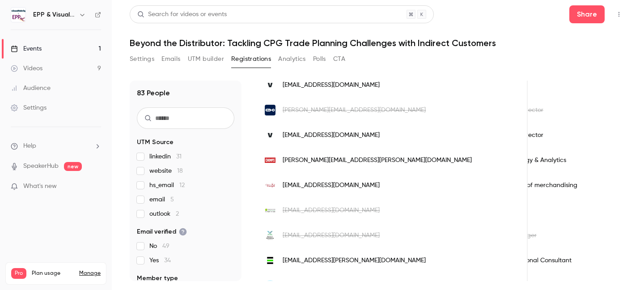 Image resolution: width=644 pixels, height=290 pixels. What do you see at coordinates (30, 88) in the screenshot?
I see `div: Audience` at bounding box center [30, 88].